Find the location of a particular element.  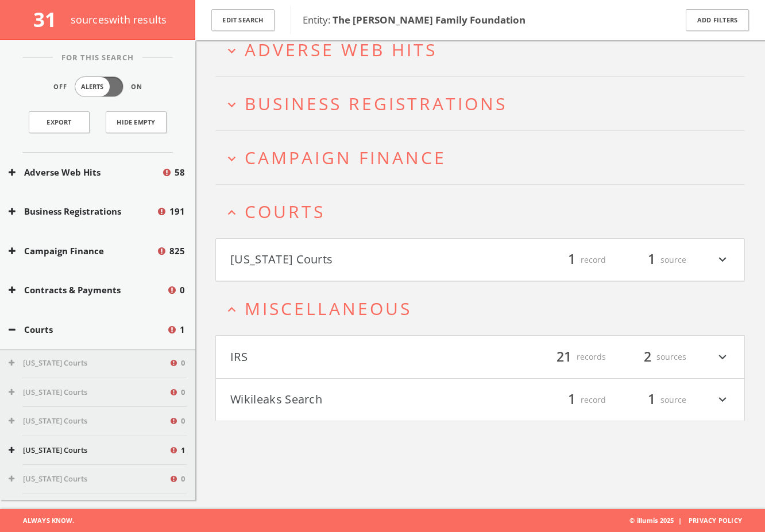

span: source s with results is located at coordinates (119, 19).